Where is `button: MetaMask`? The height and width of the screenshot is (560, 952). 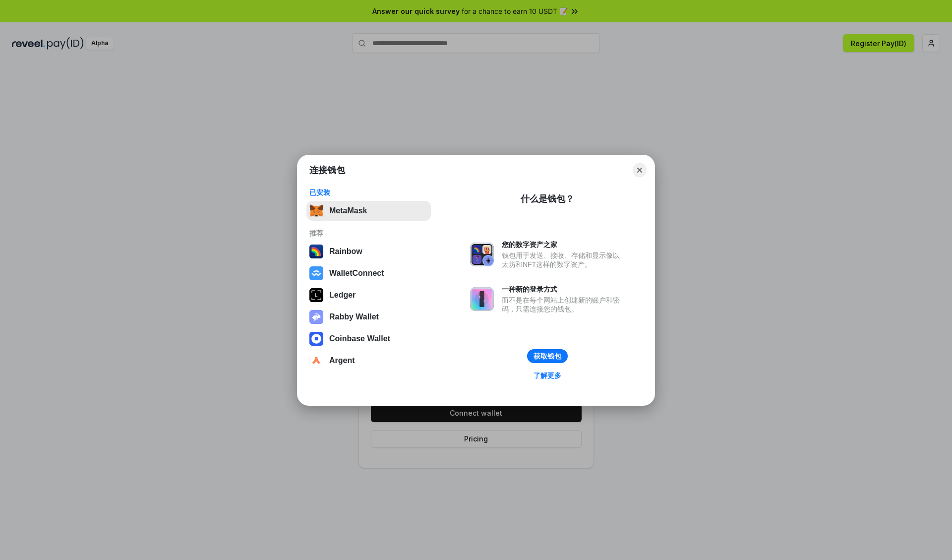 button: MetaMask is located at coordinates (369, 210).